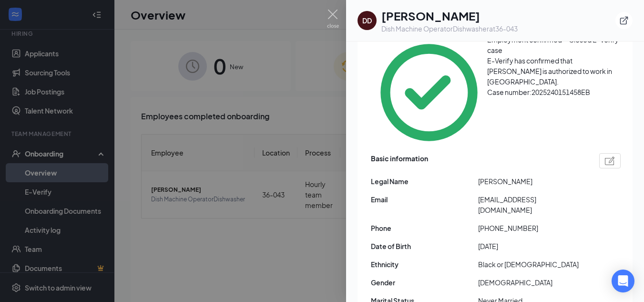 The image size is (644, 302). What do you see at coordinates (538, 92) in the screenshot?
I see `span: Case number: 2025240151458EB` at bounding box center [538, 92].